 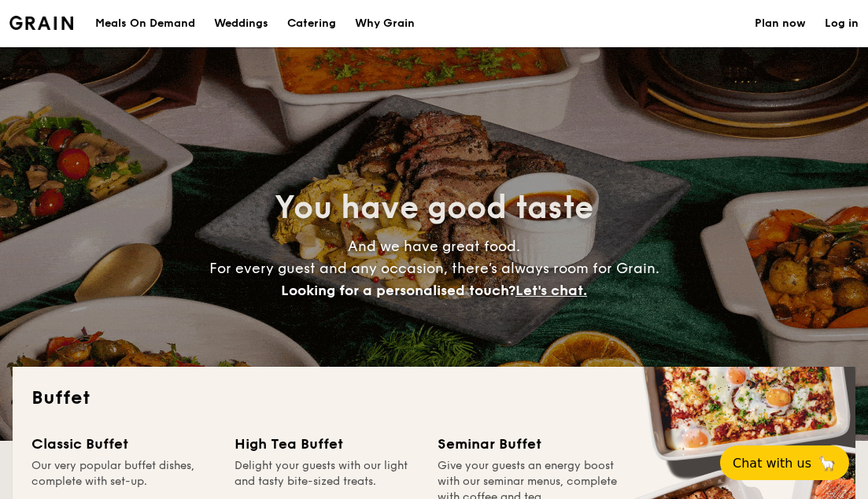 I want to click on div: High Tea Buffet, so click(x=327, y=444).